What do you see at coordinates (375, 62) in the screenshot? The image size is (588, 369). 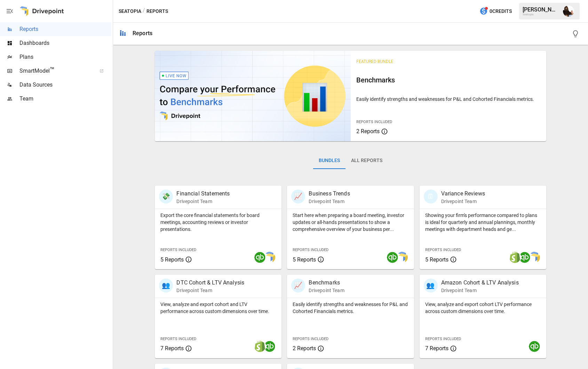 I see `span: Featured Bundle` at bounding box center [375, 62].